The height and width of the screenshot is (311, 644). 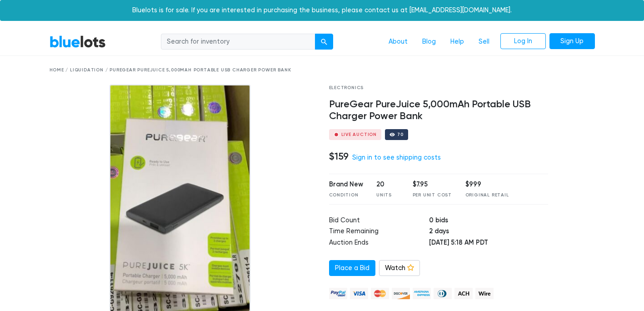 What do you see at coordinates (487, 184) in the screenshot?
I see `div: $999` at bounding box center [487, 184].